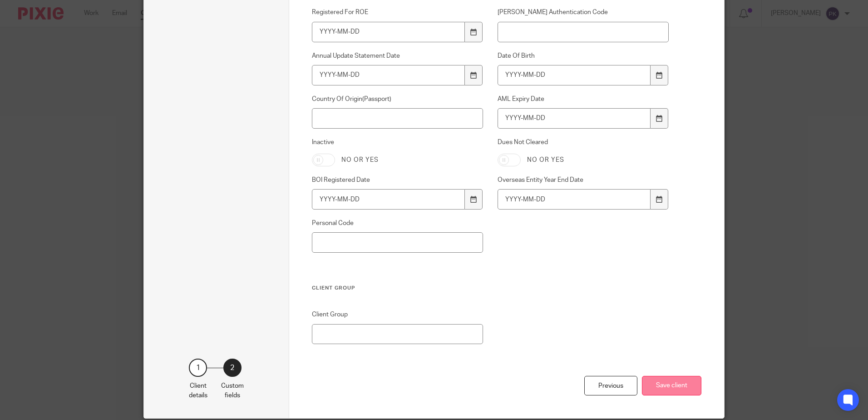 This screenshot has width=868, height=420. I want to click on label: Inactive, so click(398, 143).